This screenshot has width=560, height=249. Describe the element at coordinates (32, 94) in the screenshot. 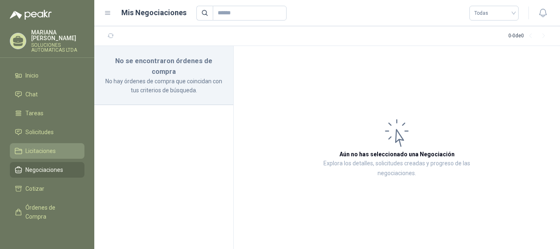

I see `span: Chat` at that location.